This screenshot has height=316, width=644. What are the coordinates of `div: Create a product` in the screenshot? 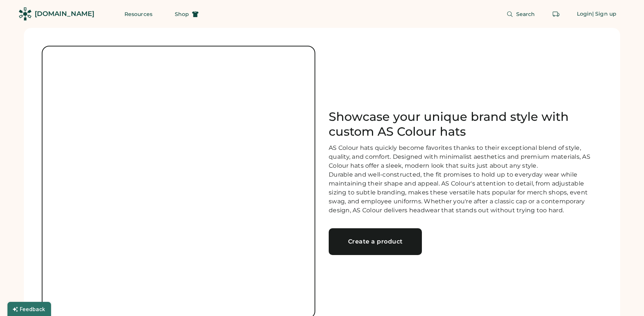 It's located at (375, 242).